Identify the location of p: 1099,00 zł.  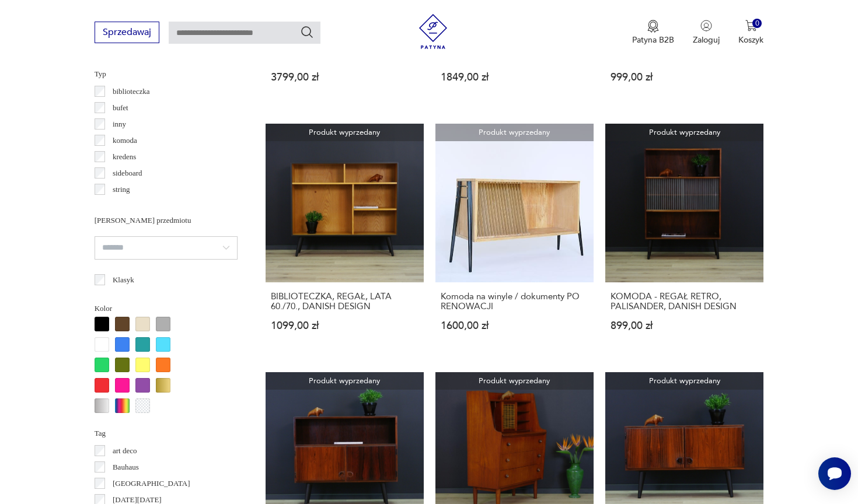
(344, 325).